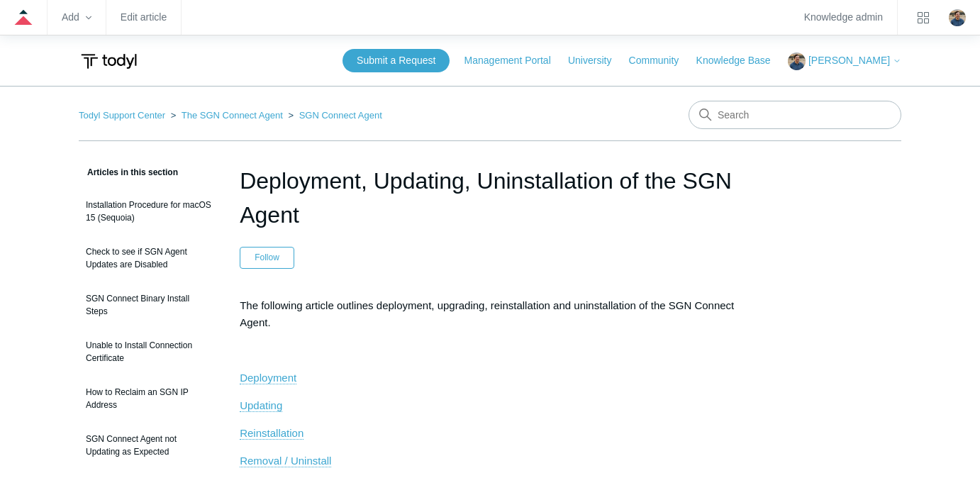 The width and height of the screenshot is (980, 478). What do you see at coordinates (261, 405) in the screenshot?
I see `a: Updating` at bounding box center [261, 405].